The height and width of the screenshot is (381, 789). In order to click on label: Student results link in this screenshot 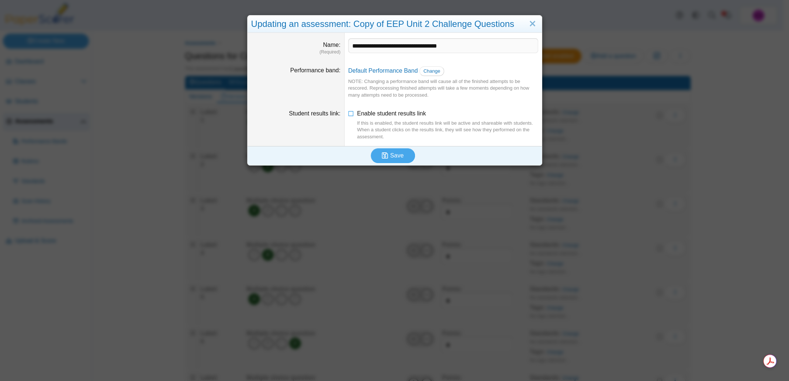, I will do `click(315, 113)`.